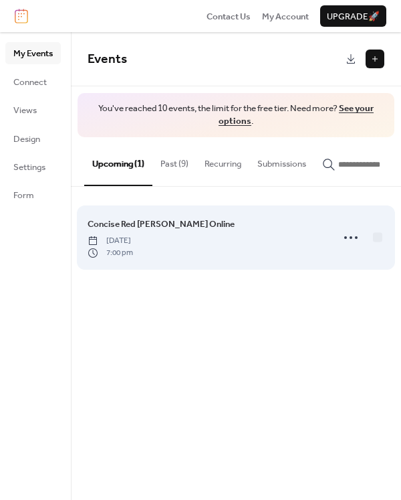 This screenshot has height=500, width=401. What do you see at coordinates (229, 16) in the screenshot?
I see `a: Contact Us` at bounding box center [229, 16].